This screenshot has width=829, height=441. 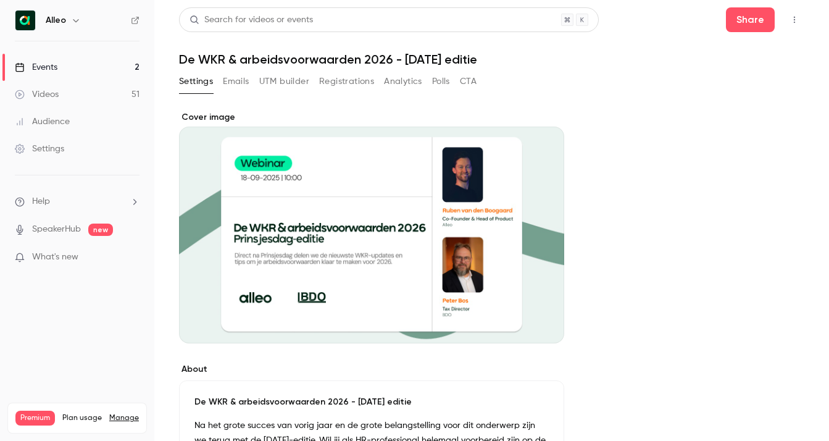 What do you see at coordinates (39, 149) in the screenshot?
I see `div: Settings` at bounding box center [39, 149].